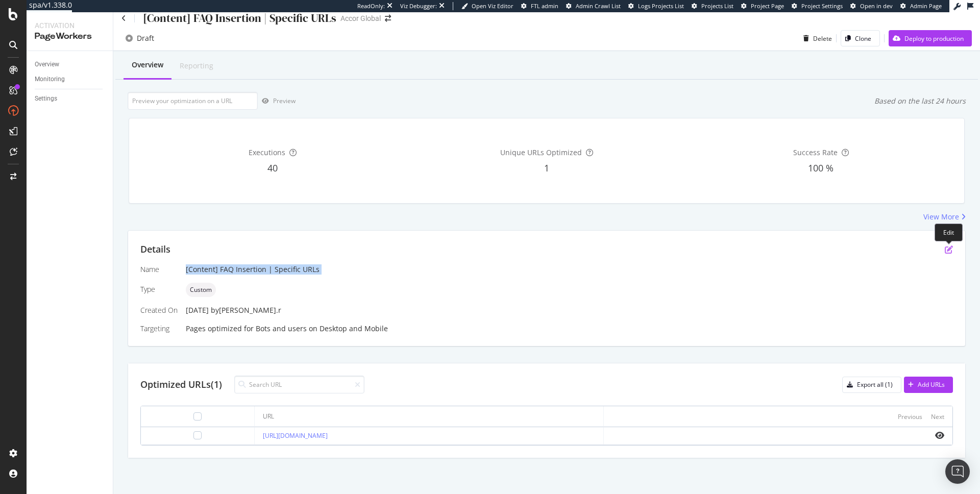 This screenshot has width=980, height=494. Describe the element at coordinates (70, 98) in the screenshot. I see `a: Settings` at that location.